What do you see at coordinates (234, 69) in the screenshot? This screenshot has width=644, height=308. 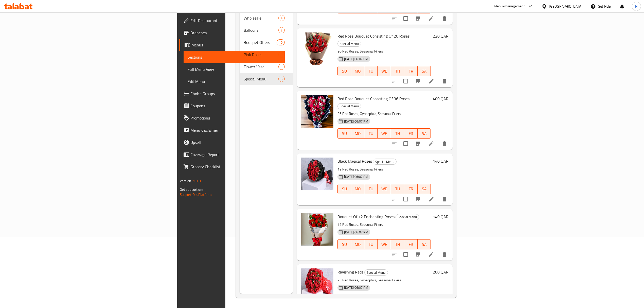 I see `a: Full Menu View` at bounding box center [234, 69].